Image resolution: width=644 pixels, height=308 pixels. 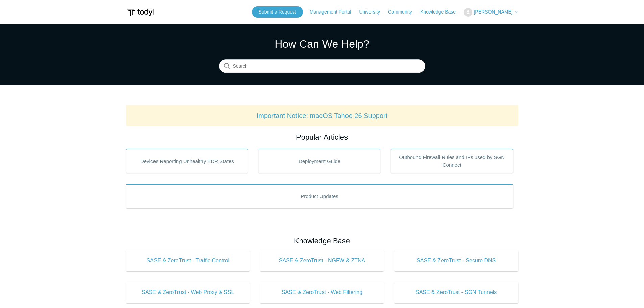 What do you see at coordinates (456, 293) in the screenshot?
I see `span: SASE & ZeroTrust - SGN Tunnels` at bounding box center [456, 293].